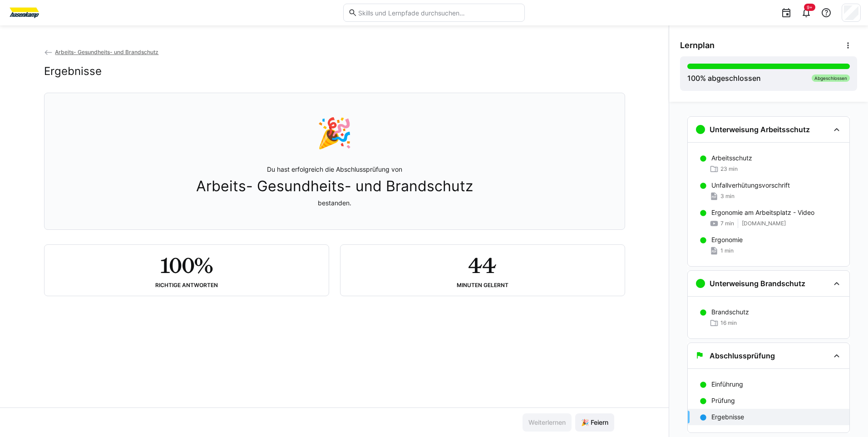  I want to click on span: 3 min, so click(727, 196).